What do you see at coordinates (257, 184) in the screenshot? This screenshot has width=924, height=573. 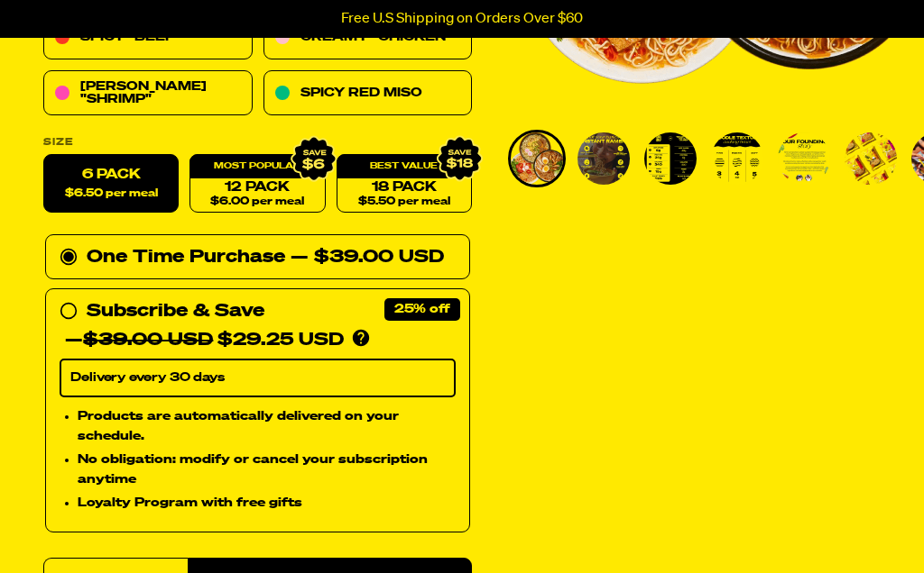 I see `a: 12 Pack$6.00 per meal` at bounding box center [257, 184].